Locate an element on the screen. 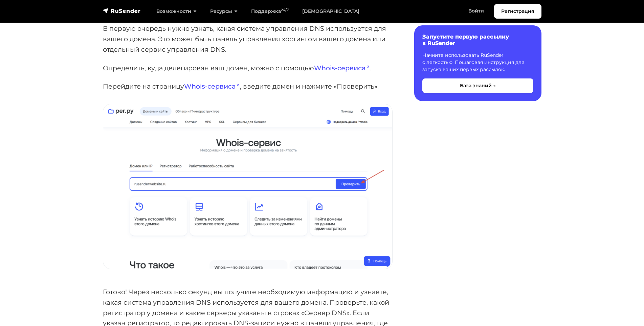  p: Перейдите на страницу , введите домен и нажмите «Проверить». is located at coordinates (248, 86).